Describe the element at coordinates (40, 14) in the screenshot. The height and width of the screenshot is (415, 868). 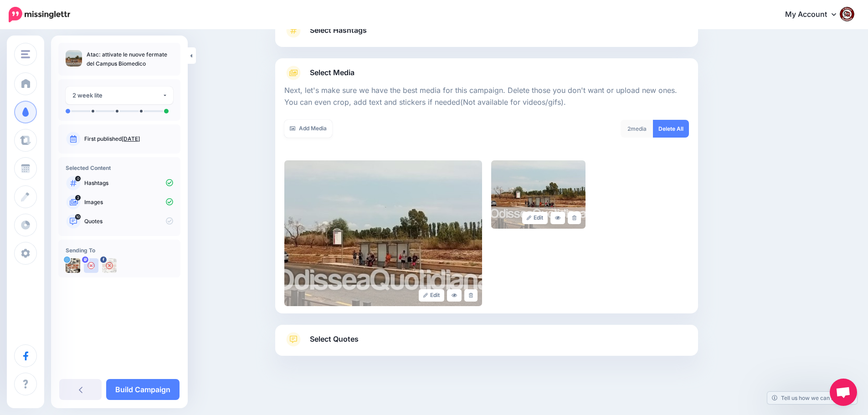
I see `img: Missinglettr` at that location.